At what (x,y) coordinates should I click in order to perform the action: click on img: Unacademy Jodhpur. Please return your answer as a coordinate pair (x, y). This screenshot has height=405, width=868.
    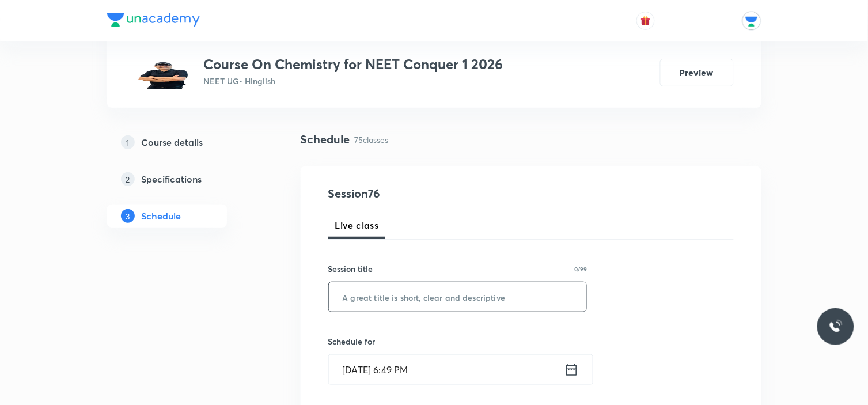
    Looking at the image, I should click on (752, 21).